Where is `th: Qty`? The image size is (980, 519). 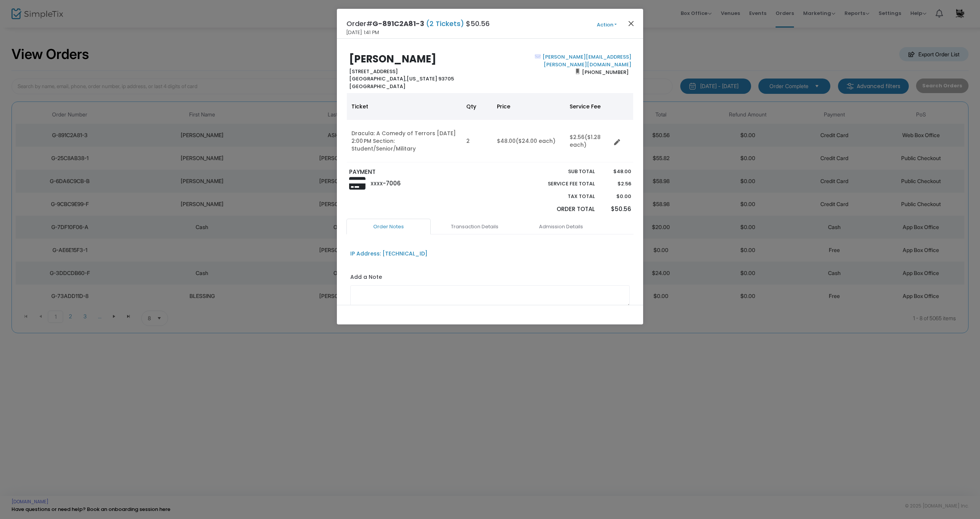
th: Qty is located at coordinates (477, 107).